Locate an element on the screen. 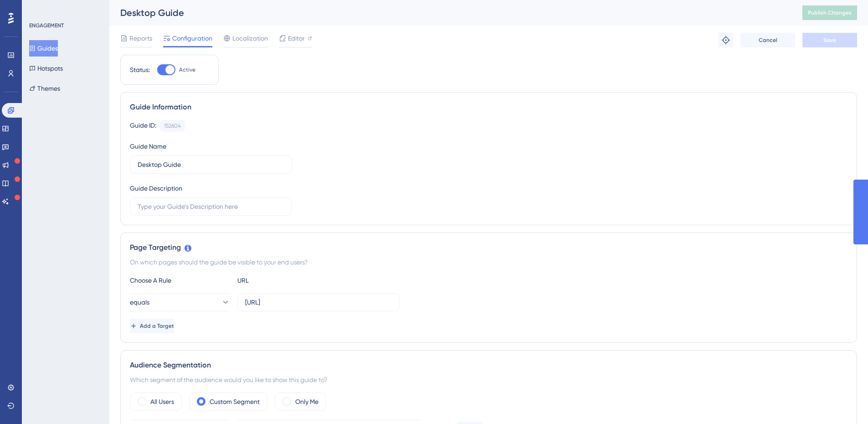 This screenshot has width=868, height=424. label: Only Me is located at coordinates (307, 402).